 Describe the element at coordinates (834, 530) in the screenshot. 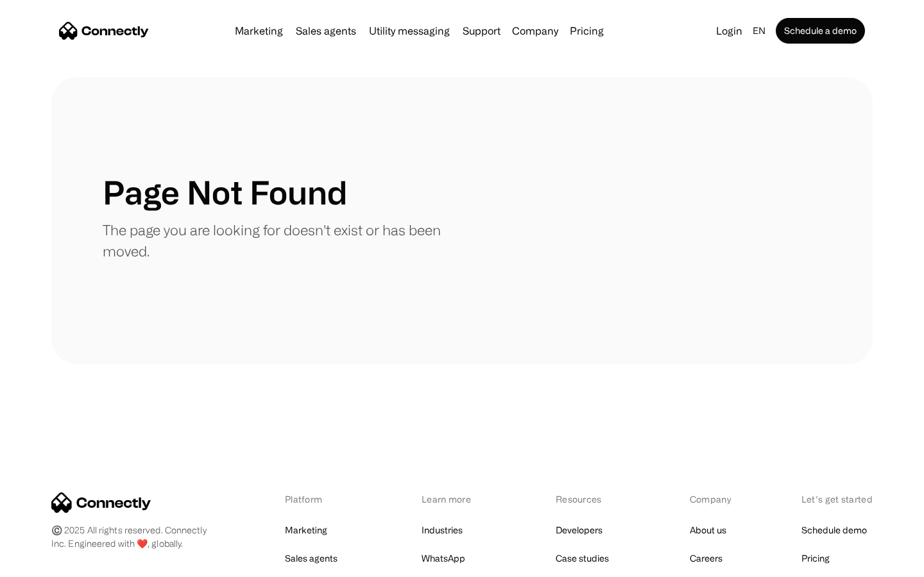

I see `a: Schedule demo` at that location.